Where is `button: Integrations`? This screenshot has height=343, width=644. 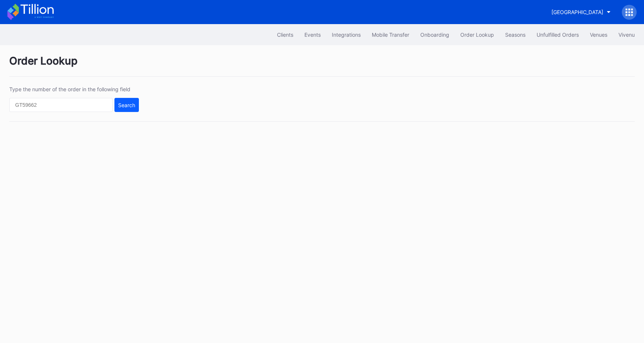 button: Integrations is located at coordinates (346, 34).